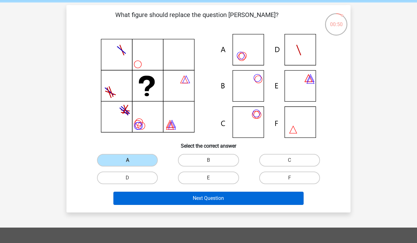  I want to click on label: F, so click(289, 178).